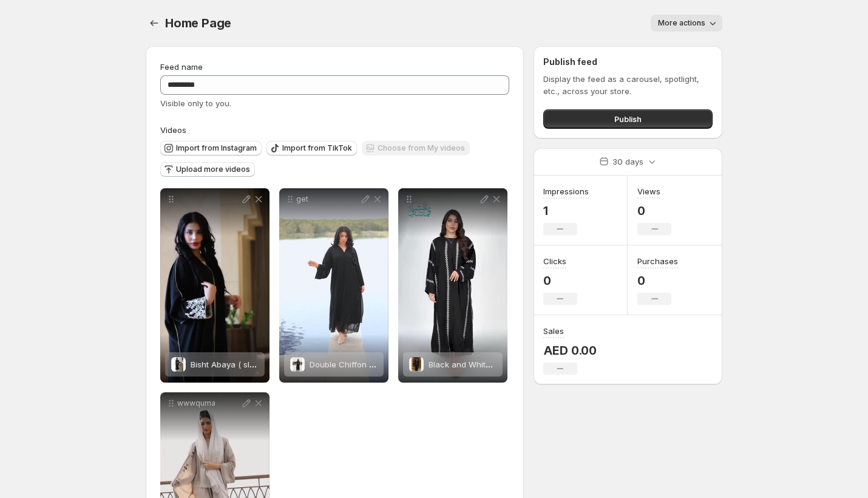 This screenshot has height=498, width=868. What do you see at coordinates (649, 191) in the screenshot?
I see `h3: Views` at bounding box center [649, 191].